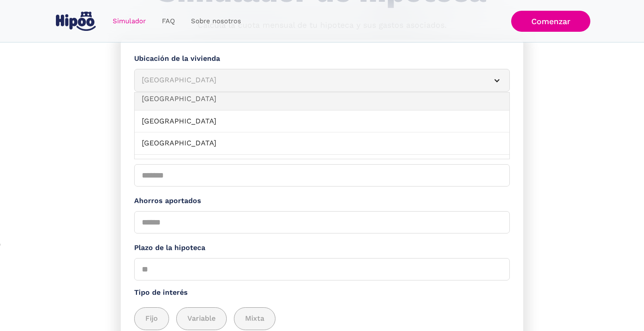 The height and width of the screenshot is (331, 644). What do you see at coordinates (216, 21) in the screenshot?
I see `a: Sobre nosotros` at bounding box center [216, 21].